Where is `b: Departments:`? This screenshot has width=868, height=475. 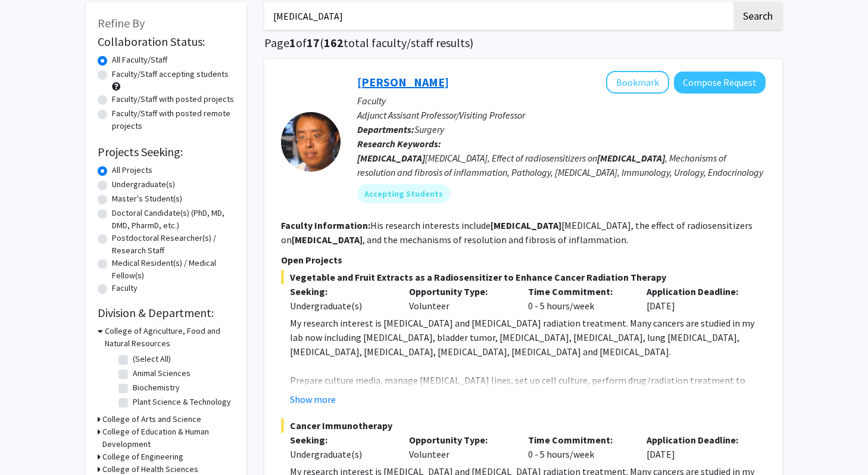 b: Departments: is located at coordinates (386, 129).